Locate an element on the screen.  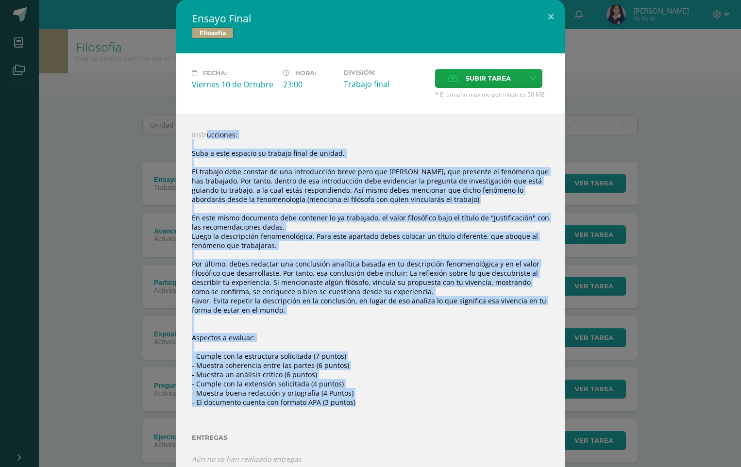
i: Aún no se han realizado entregas is located at coordinates (247, 459).